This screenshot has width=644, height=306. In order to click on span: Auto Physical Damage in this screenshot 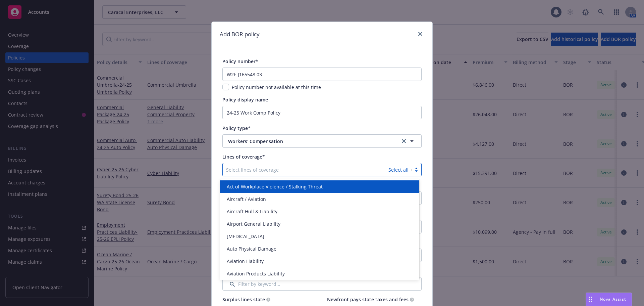, I will do `click(252, 249)`.